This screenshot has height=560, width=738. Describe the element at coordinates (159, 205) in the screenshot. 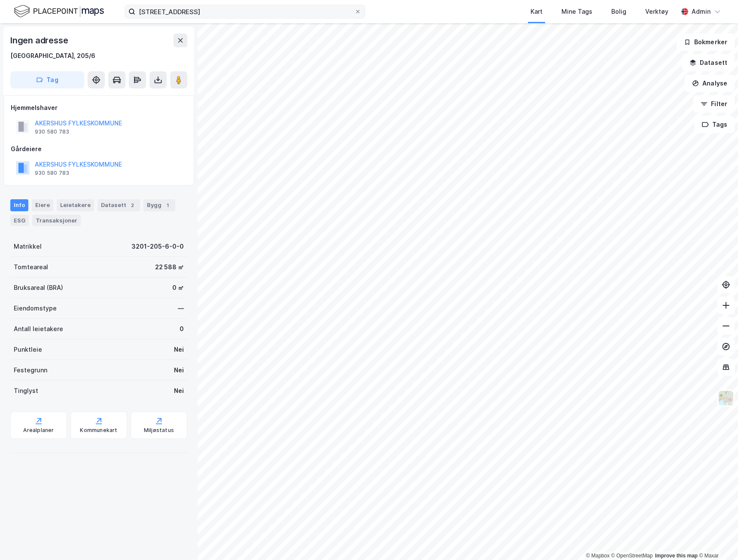

I see `div: Bygg` at that location.